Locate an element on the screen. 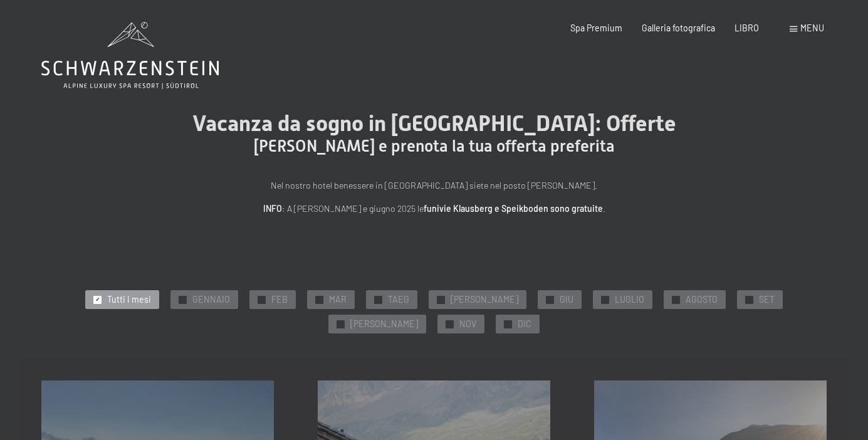 The image size is (868, 440). font: MAR is located at coordinates (338, 299).